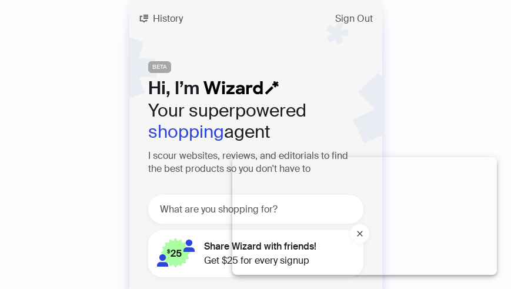 The image size is (511, 289). Describe the element at coordinates (159, 67) in the screenshot. I see `span: BETA` at that location.